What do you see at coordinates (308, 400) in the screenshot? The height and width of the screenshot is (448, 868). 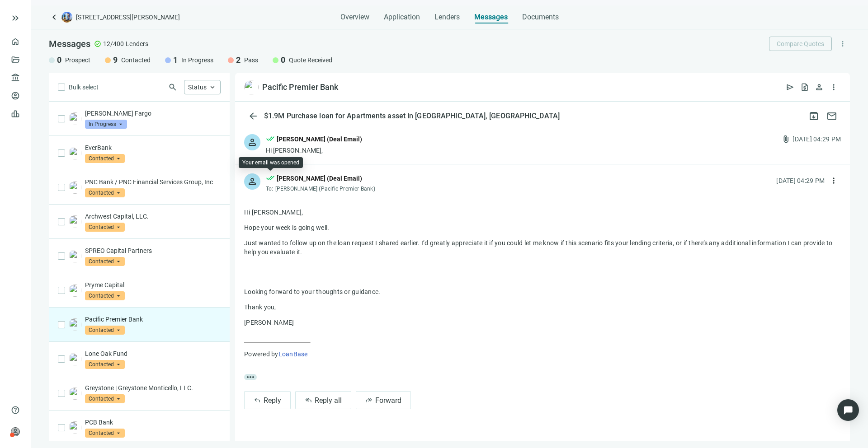 I see `span: reply_all` at bounding box center [308, 400].